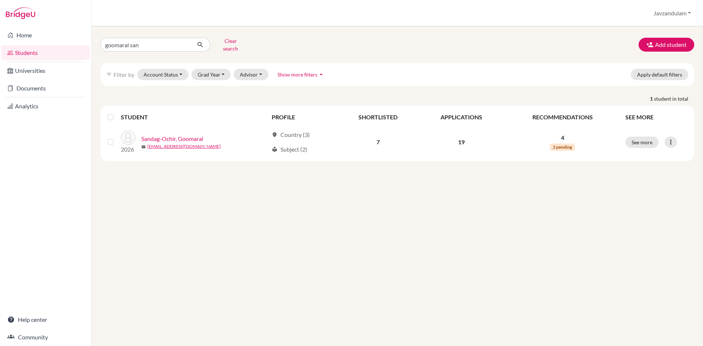 Image resolution: width=703 pixels, height=346 pixels. Describe the element at coordinates (109, 74) in the screenshot. I see `i: filter_list` at that location.